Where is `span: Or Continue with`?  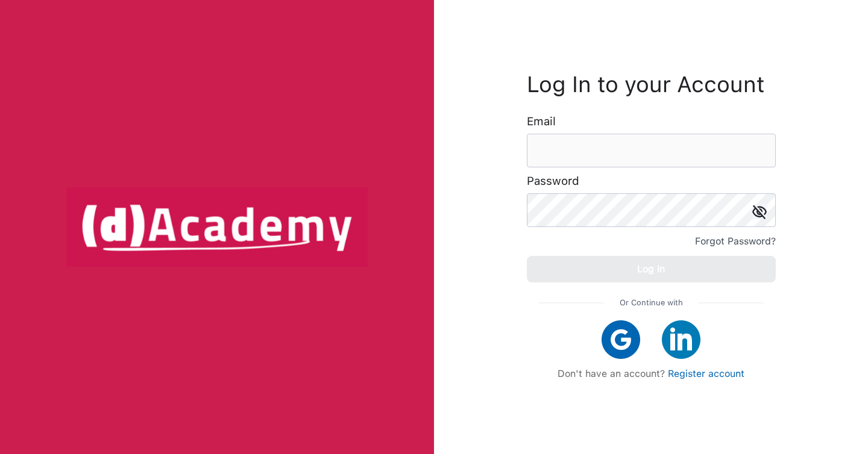
span: Or Continue with is located at coordinates (651, 303).